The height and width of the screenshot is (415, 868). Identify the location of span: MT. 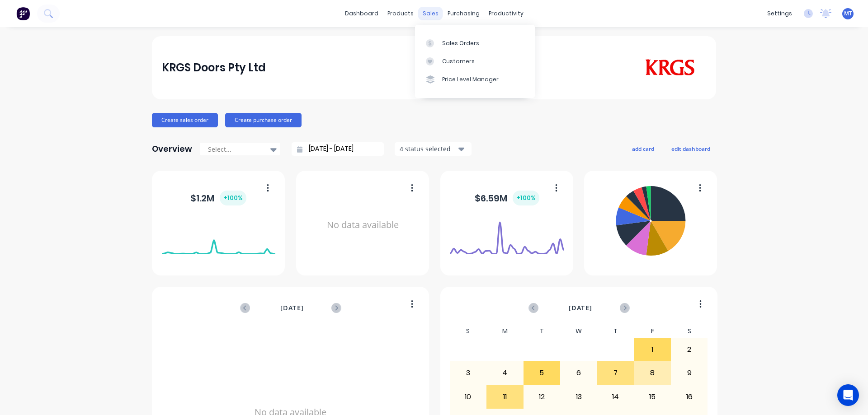
(848, 13).